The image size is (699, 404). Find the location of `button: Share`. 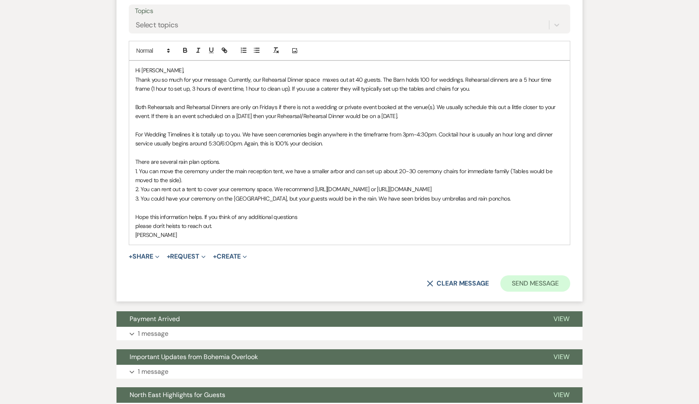

button: Share is located at coordinates (144, 257).